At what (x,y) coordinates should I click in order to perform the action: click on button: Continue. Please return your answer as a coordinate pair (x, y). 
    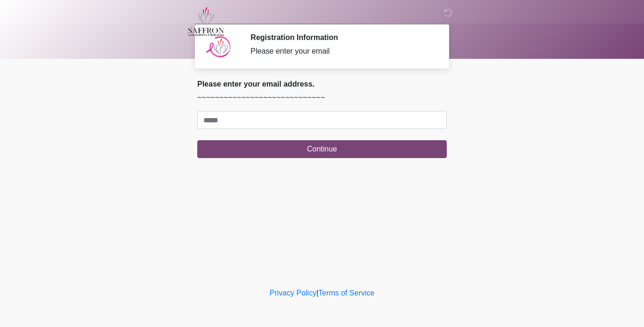
    Looking at the image, I should click on (322, 149).